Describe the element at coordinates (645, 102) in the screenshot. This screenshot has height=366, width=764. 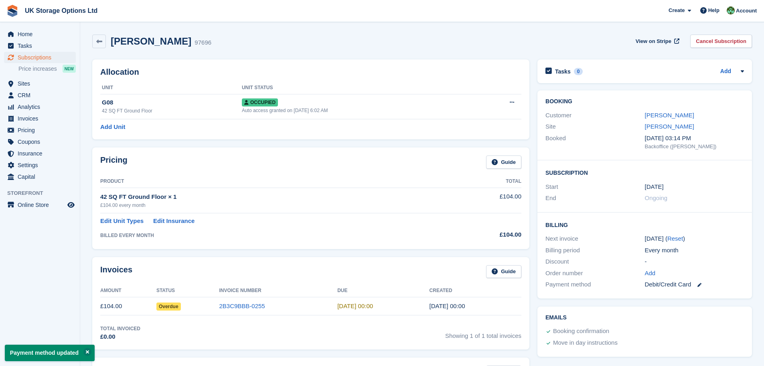
I see `h2: Booking` at that location.